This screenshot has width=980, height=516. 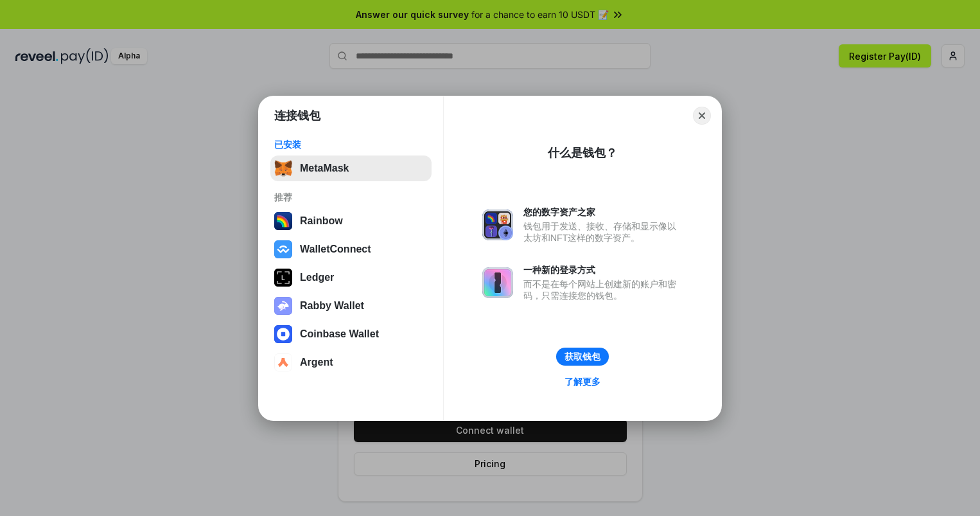 I want to click on div: 什么是钱包？, so click(x=583, y=153).